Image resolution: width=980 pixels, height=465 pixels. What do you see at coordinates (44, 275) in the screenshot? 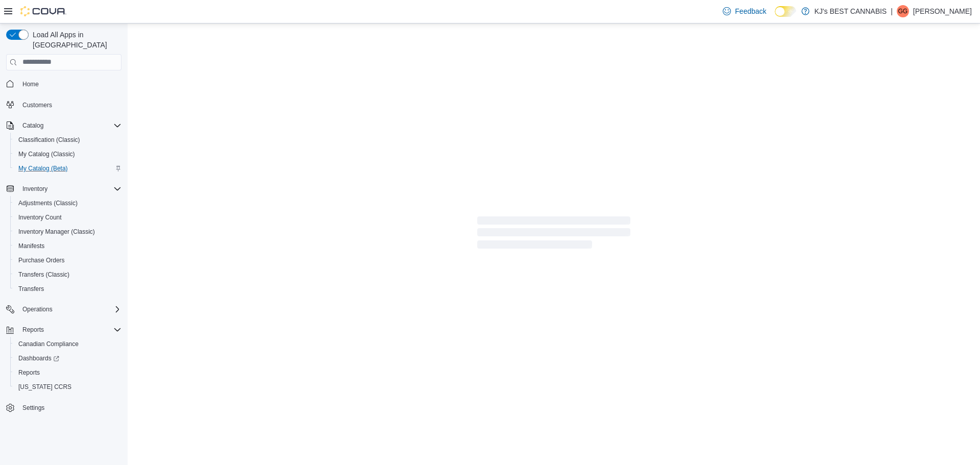
I see `a: Transfers (Classic)` at bounding box center [44, 275].